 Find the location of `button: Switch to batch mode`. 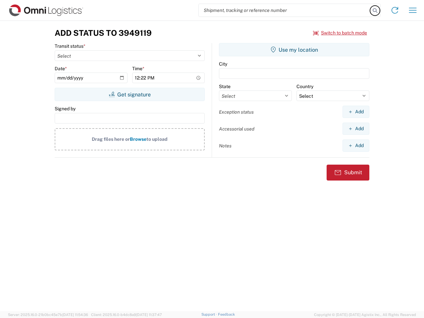

button: Switch to batch mode is located at coordinates (339, 33).